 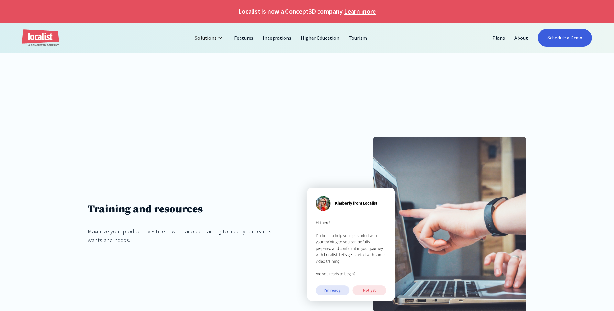 What do you see at coordinates (360, 11) in the screenshot?
I see `a: Learn more` at bounding box center [360, 11].